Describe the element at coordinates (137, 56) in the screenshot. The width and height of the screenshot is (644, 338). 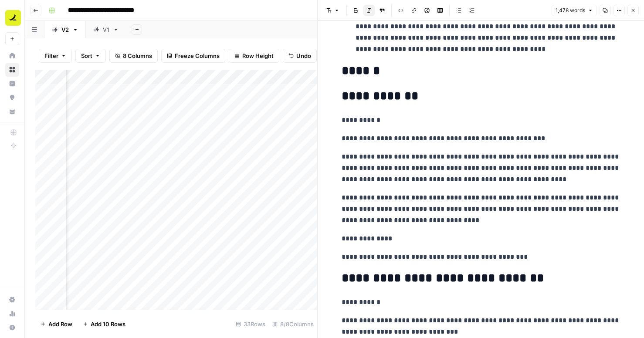
I see `span: 8 Columns` at that location.